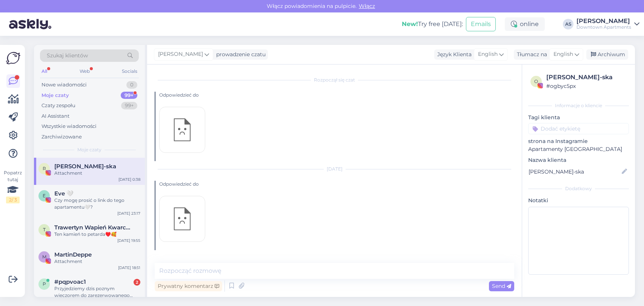 This screenshot has width=644, height=306. What do you see at coordinates (578, 129) in the screenshot?
I see `input: Dodać etykietę` at bounding box center [578, 129].